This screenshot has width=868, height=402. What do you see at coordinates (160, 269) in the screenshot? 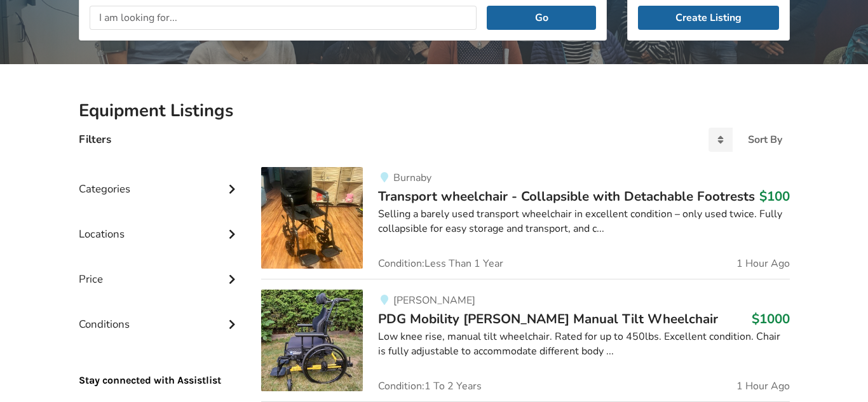
I see `div: Price` at bounding box center [160, 269].